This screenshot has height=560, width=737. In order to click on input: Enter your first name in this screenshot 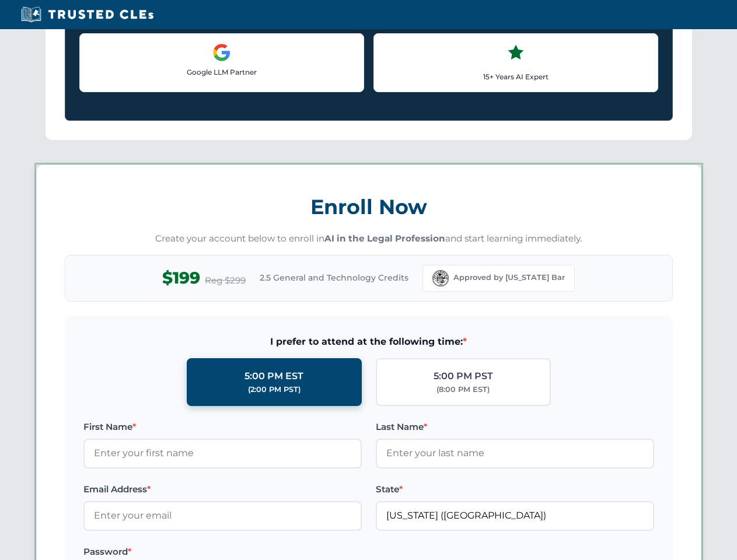, I will do `click(222, 453)`.